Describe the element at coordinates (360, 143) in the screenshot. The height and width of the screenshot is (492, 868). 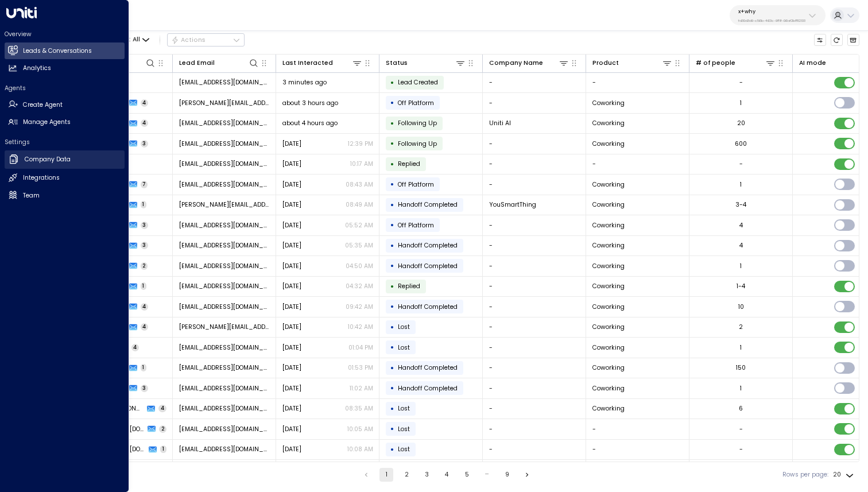
I see `p: 12:39 PM` at that location.